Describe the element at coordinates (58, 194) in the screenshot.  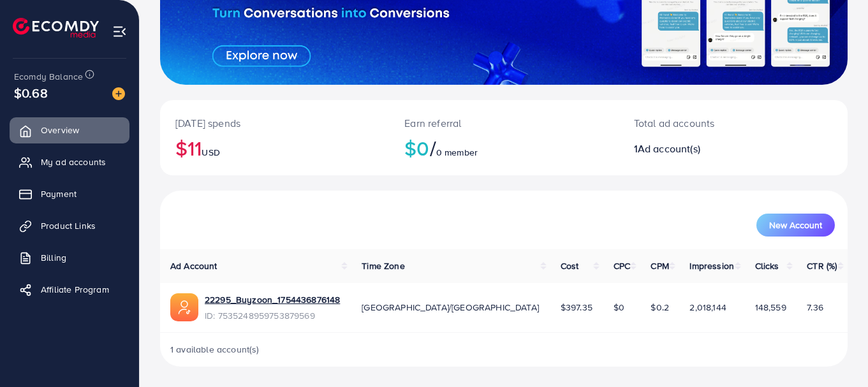
I see `span: Payment` at that location.